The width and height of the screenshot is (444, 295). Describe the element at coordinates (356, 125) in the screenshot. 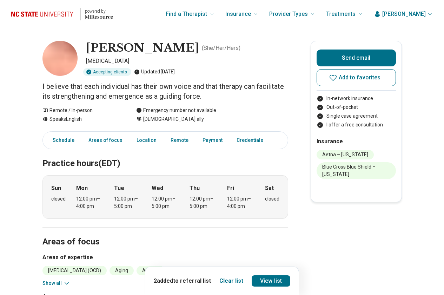

I see `li: I offer a free consultation` at that location.